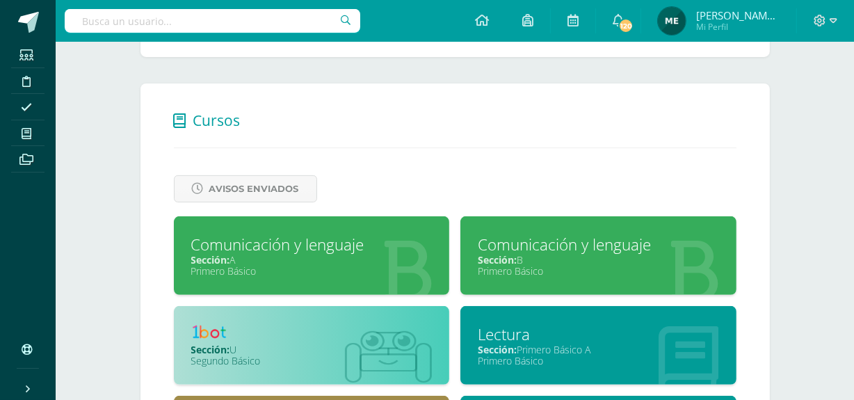  Describe the element at coordinates (598, 259) in the screenshot. I see `div: B` at that location.